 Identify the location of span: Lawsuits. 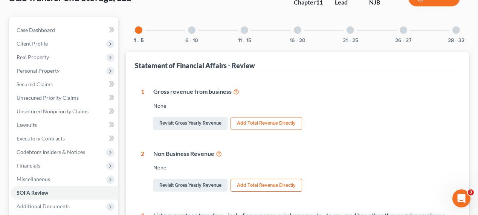
(27, 125).